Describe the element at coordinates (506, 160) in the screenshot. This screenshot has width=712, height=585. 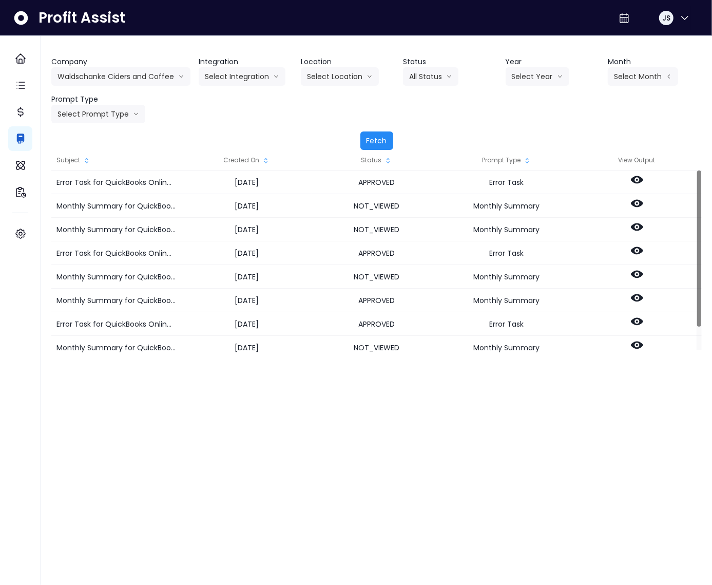
I see `div: Prompt Type` at that location.